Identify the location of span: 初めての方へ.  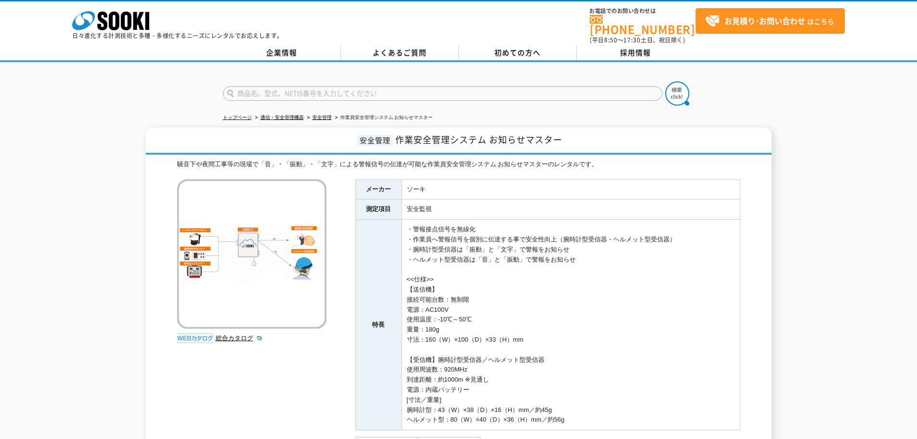
(518, 52).